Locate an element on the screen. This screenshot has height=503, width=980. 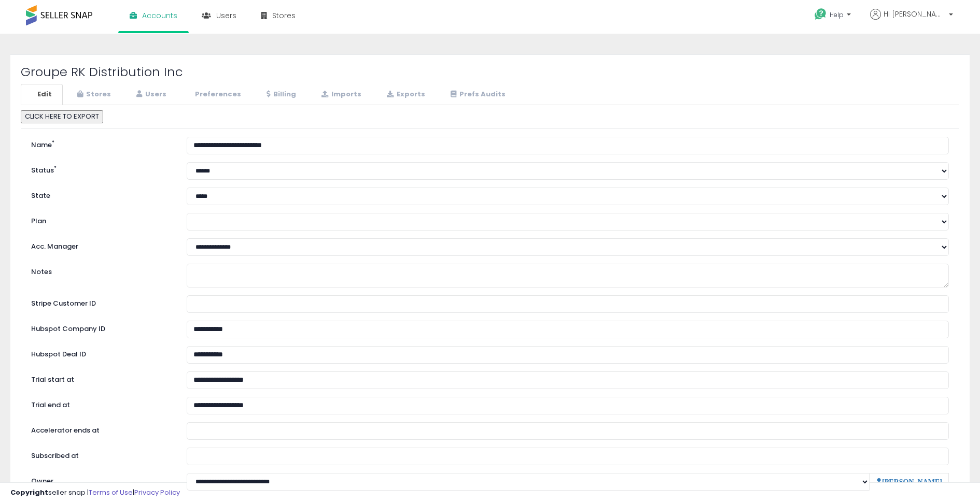
label: Hubspot Company ID is located at coordinates (101, 327).